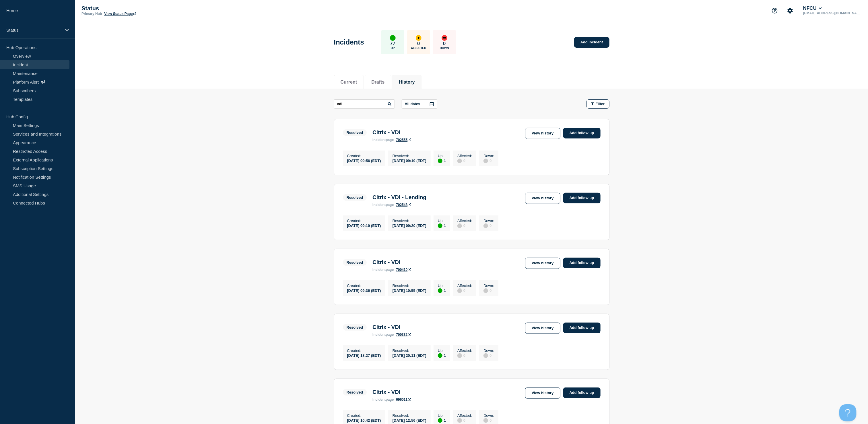 The height and width of the screenshot is (424, 868). What do you see at coordinates (403, 270) in the screenshot?
I see `a: 700410` at bounding box center [403, 270].